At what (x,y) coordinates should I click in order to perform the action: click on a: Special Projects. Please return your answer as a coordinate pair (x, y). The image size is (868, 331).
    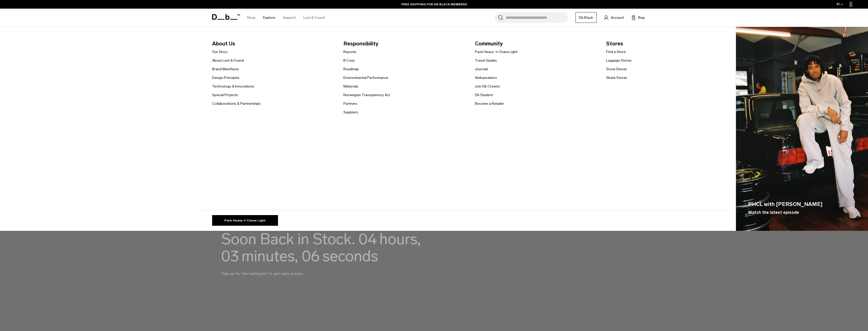
    Looking at the image, I should click on (225, 95).